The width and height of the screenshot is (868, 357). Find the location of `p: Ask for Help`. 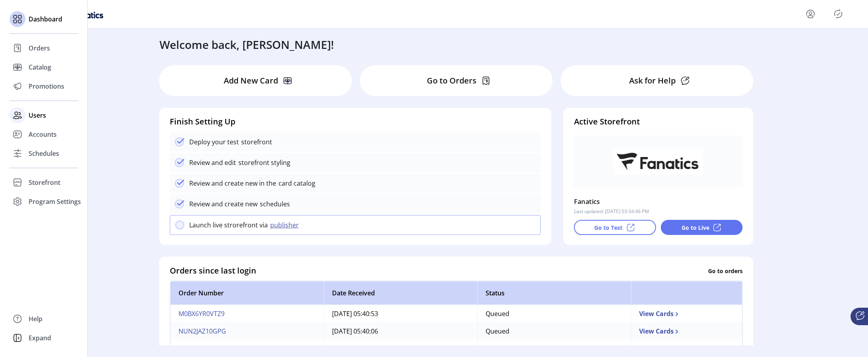

p: Ask for Help is located at coordinates (652, 80).